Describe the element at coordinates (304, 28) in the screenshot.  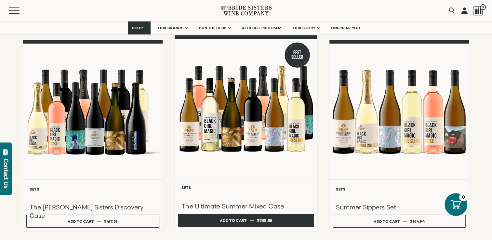
I see `span: OUR STORY` at that location.